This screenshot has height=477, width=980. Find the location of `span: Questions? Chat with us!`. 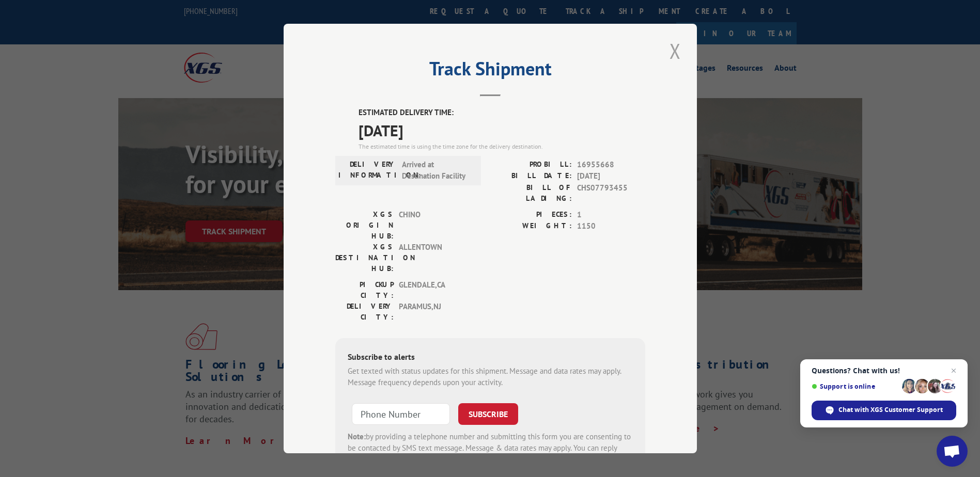

span: Questions? Chat with us! is located at coordinates (884, 371).